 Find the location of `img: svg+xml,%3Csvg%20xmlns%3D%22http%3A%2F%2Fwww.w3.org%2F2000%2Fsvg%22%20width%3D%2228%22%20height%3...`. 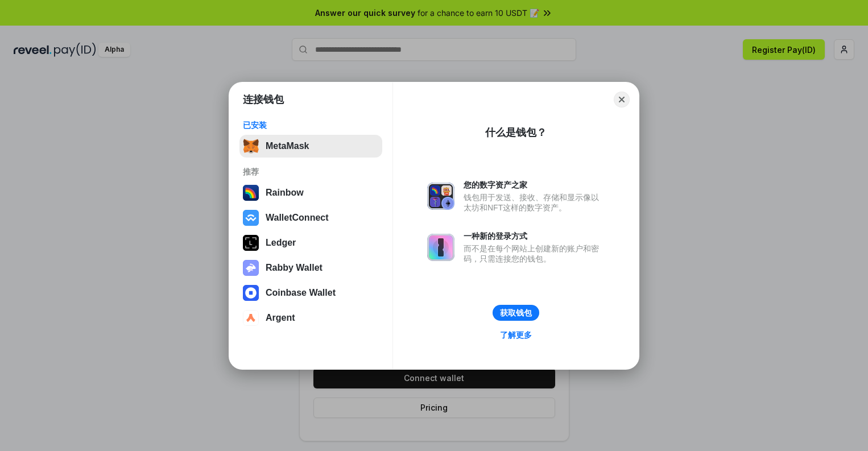

img: svg+xml,%3Csvg%20xmlns%3D%22http%3A%2F%2Fwww.w3.org%2F2000%2Fsvg%22%20width%3D%2228%22%20height%3... is located at coordinates (251, 243).